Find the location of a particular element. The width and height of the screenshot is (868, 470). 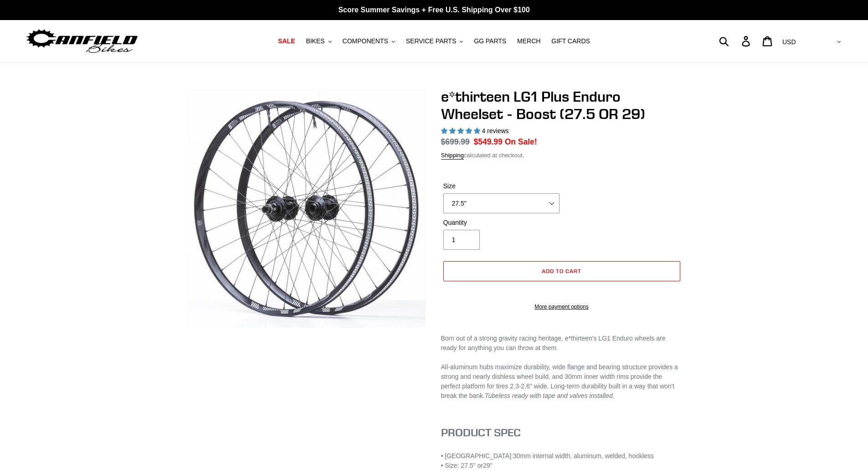

span: On Sale! is located at coordinates (521, 141).